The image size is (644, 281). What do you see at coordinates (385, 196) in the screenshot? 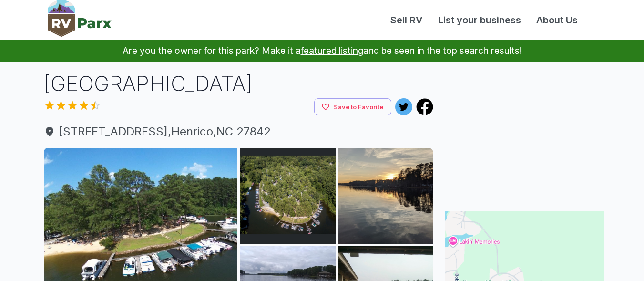
I see `img: AAcXr8pMrhXuPwRc3inJiDUbvldnPVOXCI8kEBwp8nVe64s1xuEHVqeK-OX9Nmmkco-WIBiU4_zJ6Y0ZiX45iWWOnJLXZWCA5...` at bounding box center [385, 196].